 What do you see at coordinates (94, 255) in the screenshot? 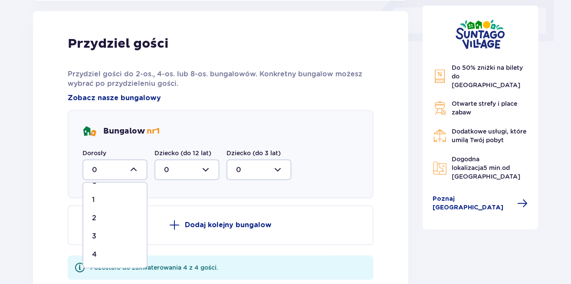
I see `p: 4` at bounding box center [94, 255].